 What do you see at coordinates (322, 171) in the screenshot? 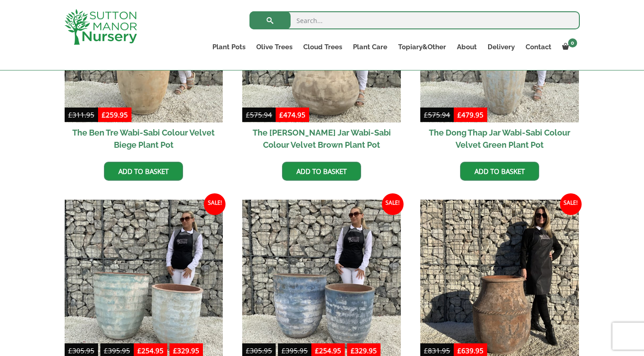
I see `a: Add to basket: “The Binh Duong Jar Wabi-Sabi Colour Velvet Brown Plant Pot”` at bounding box center [322, 171].